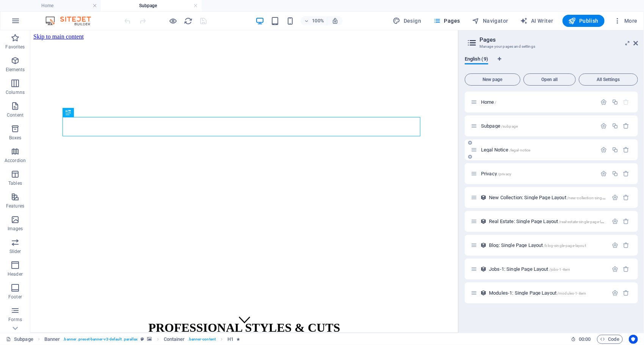  Describe the element at coordinates (477, 60) in the screenshot. I see `span: English (9)` at that location.